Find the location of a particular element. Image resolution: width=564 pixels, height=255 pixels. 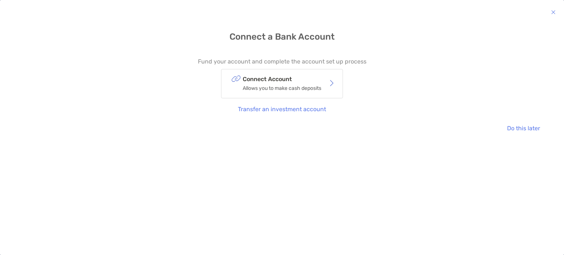

p: Fund your account and complete the account set up process is located at coordinates (282, 61).